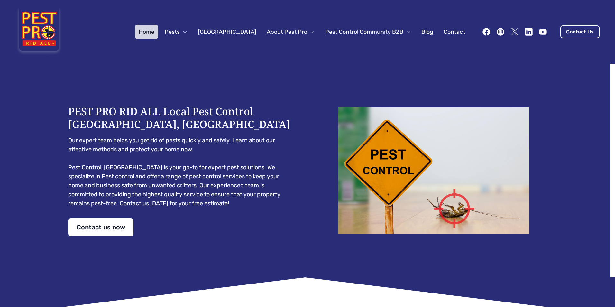 The height and width of the screenshot is (307, 615). I want to click on a: Contact us now, so click(101, 227).